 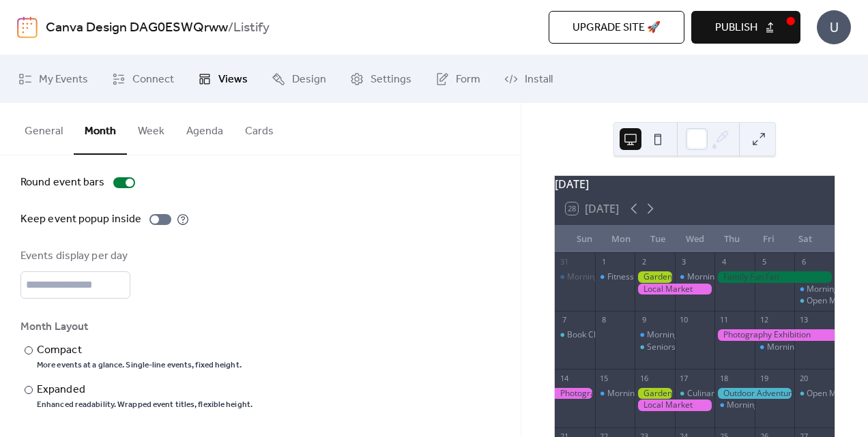 What do you see at coordinates (755, 393) in the screenshot?
I see `div: Outdoor Adventure Day` at bounding box center [755, 393].